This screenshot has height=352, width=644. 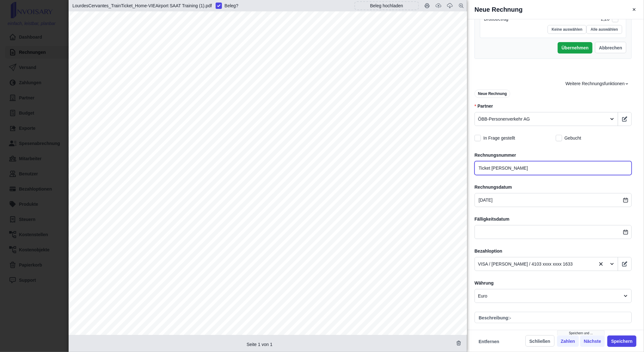 I want to click on button: Schließen, so click(x=540, y=341).